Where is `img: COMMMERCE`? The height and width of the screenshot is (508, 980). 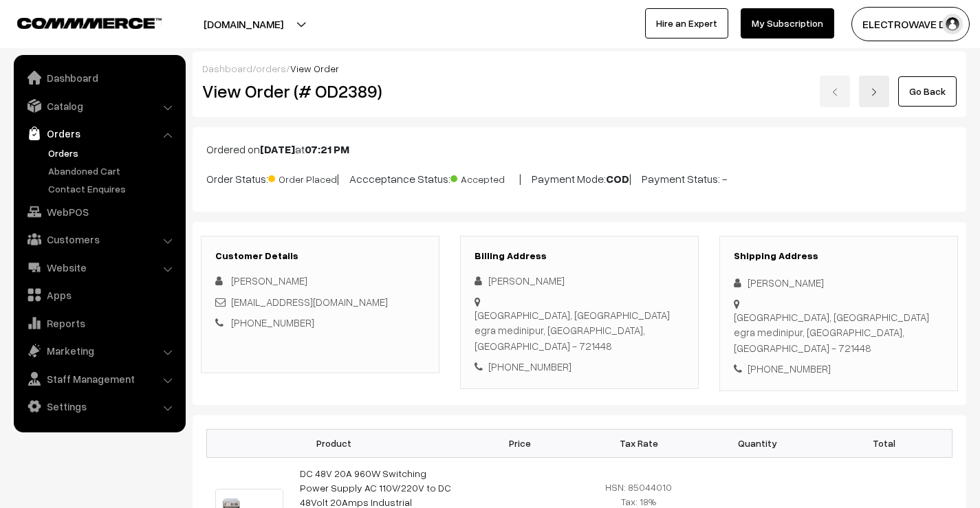
img: COMMMERCE is located at coordinates (89, 22).